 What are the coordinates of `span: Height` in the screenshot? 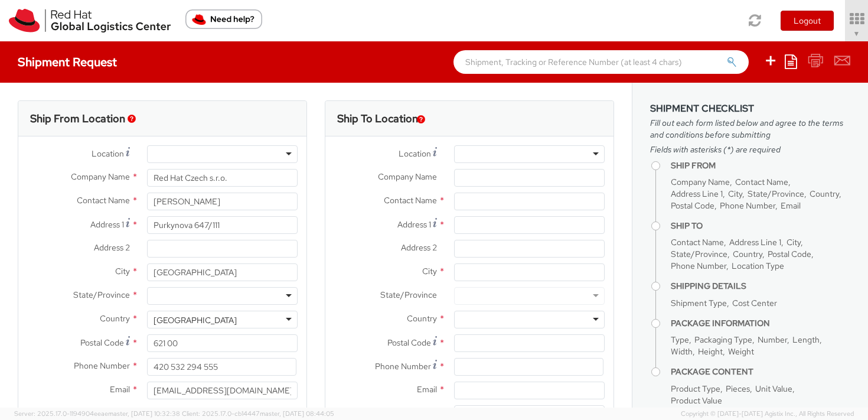 It's located at (710, 351).